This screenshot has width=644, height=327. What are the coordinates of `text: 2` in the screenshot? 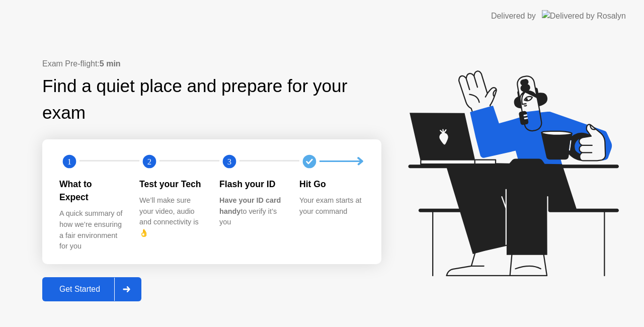 It's located at (149, 161).